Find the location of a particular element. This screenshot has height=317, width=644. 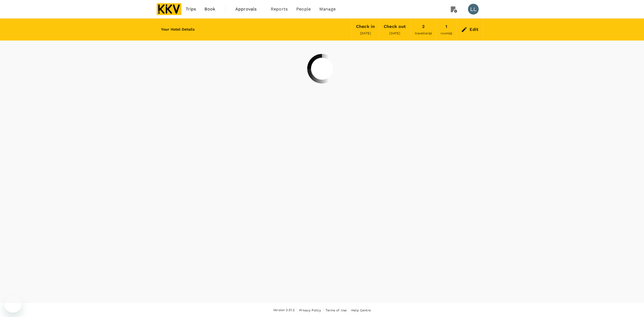

a: Help Centre is located at coordinates (361, 310).